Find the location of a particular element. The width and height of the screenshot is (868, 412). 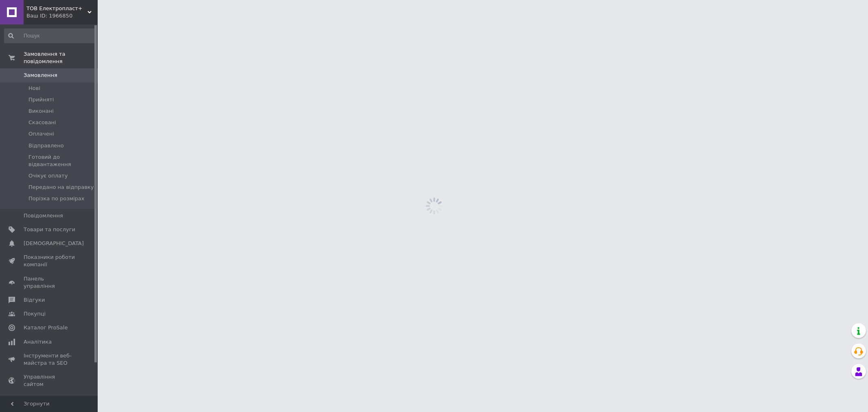

span: Передано на відправку is located at coordinates (61, 187).